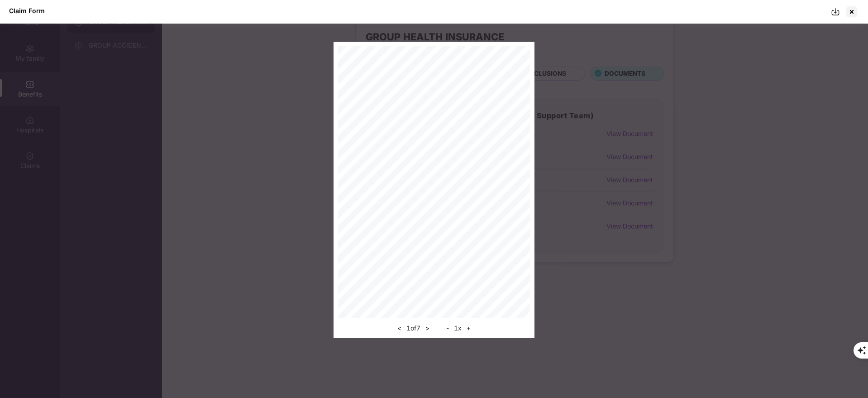 This screenshot has width=868, height=398. I want to click on div: 1 x, so click(458, 328).